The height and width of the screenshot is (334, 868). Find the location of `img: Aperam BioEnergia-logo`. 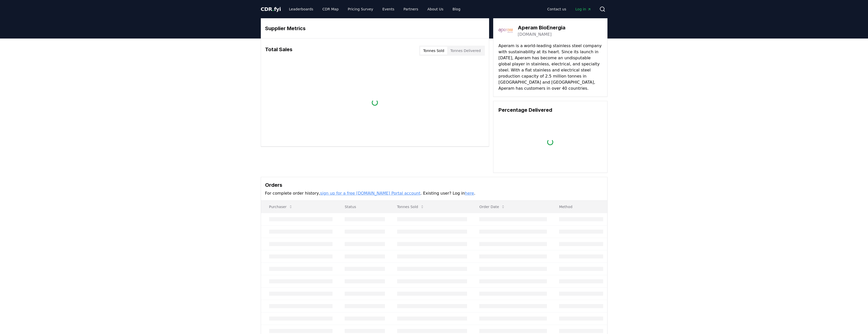

img: Aperam BioEnergia-logo is located at coordinates (505, 31).